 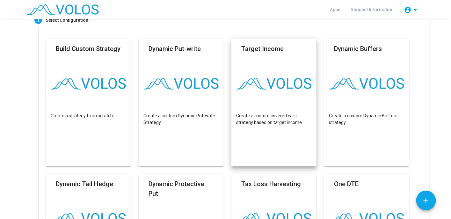 I want to click on mat-card-title: Dynamic Tail Hedge, so click(x=85, y=184).